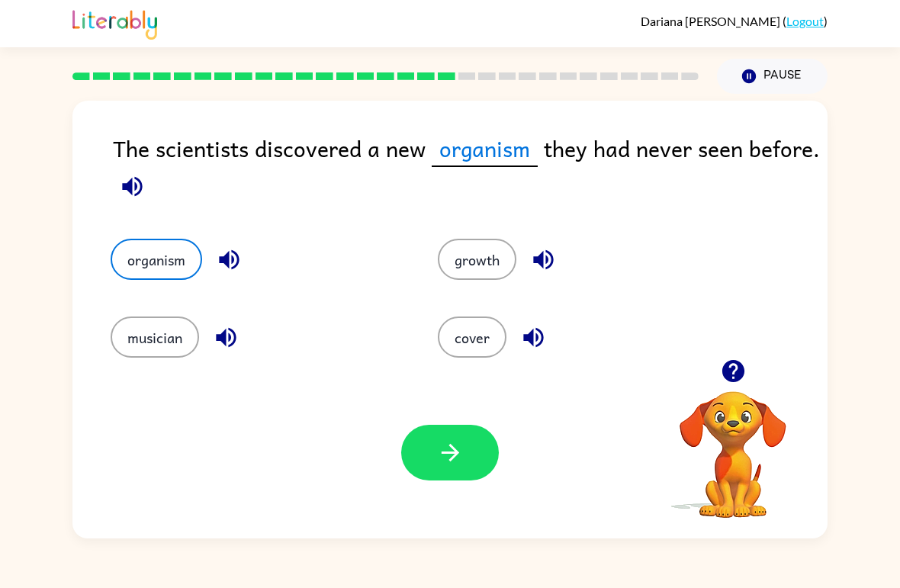 The image size is (900, 588). Describe the element at coordinates (484, 149) in the screenshot. I see `span: organism` at that location.